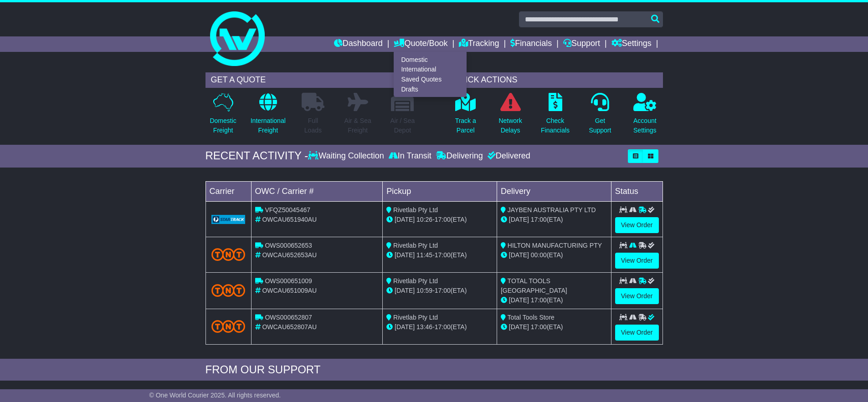  I want to click on span: OWS000651009, so click(289, 281).